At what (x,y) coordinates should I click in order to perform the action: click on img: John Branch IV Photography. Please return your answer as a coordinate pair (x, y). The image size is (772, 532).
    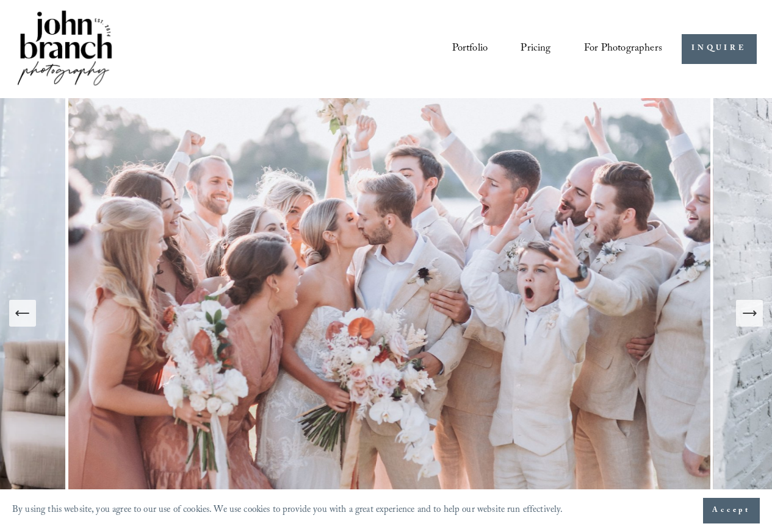
    Looking at the image, I should click on (65, 49).